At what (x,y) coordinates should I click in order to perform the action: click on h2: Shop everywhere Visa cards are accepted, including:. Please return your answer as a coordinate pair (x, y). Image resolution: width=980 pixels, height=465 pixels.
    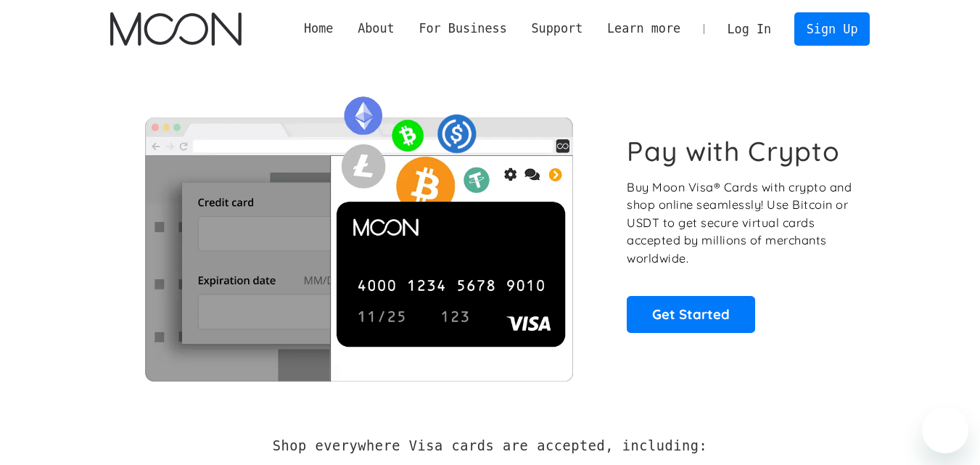
    Looking at the image, I should click on (489, 447).